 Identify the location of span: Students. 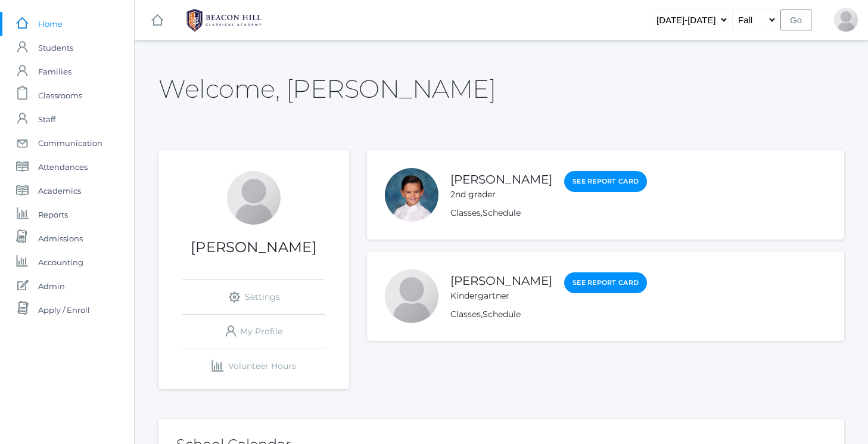
(56, 48).